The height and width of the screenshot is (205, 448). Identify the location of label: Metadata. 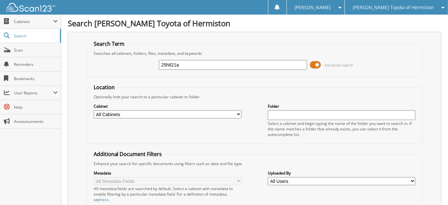
(168, 173).